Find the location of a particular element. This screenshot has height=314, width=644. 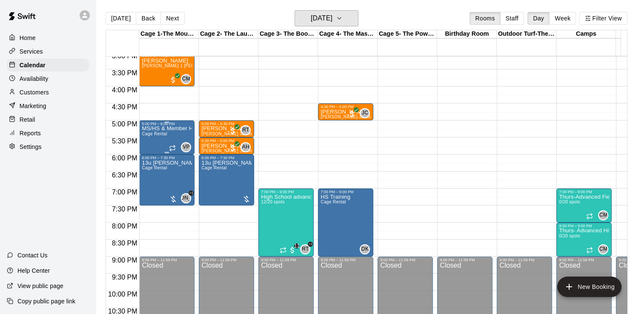

span: Dusten Knight is located at coordinates (367, 249).